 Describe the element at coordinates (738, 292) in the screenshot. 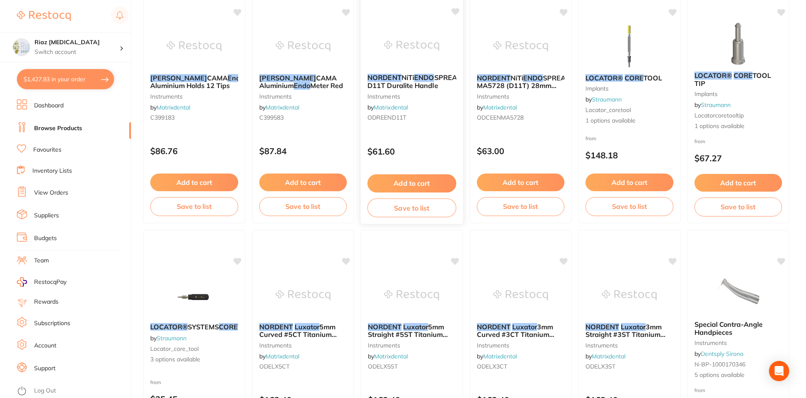

I see `img: Special Contra-Angle Handpieces` at that location.